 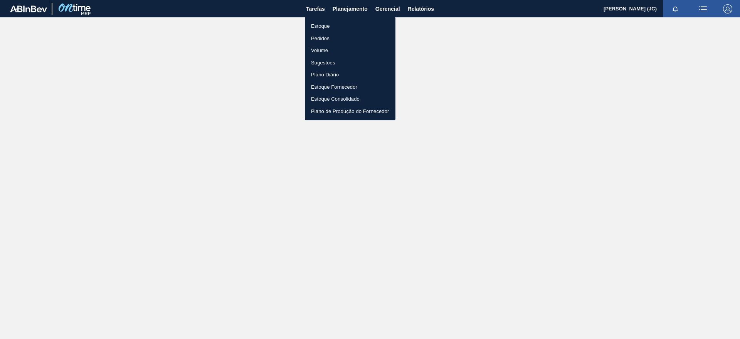 I want to click on li: Plano de Produção do Fornecedor, so click(x=350, y=111).